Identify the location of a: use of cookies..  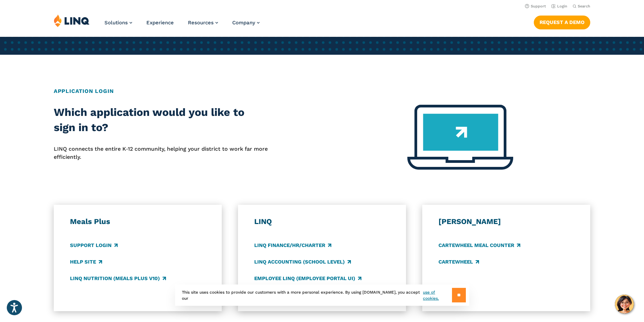
(438, 295).